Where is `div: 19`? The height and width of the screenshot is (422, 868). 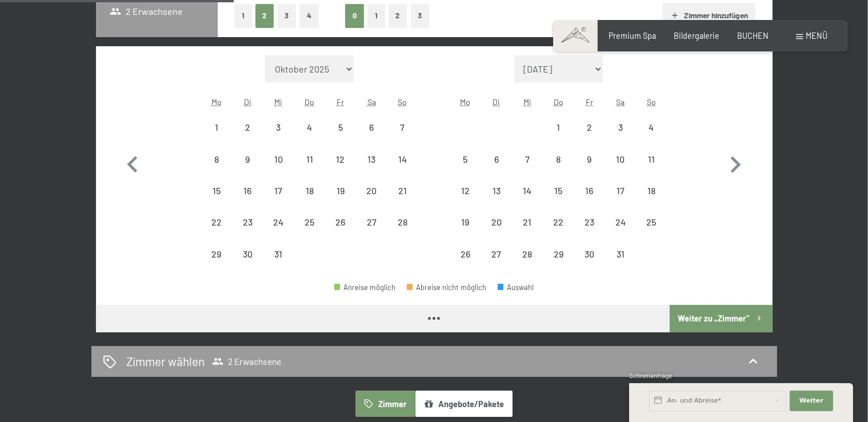
div: 19 is located at coordinates (340, 201).